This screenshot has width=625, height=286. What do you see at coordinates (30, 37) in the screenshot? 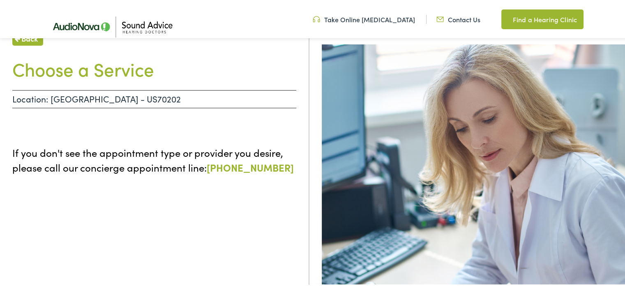
I see `span: Back` at bounding box center [30, 37].